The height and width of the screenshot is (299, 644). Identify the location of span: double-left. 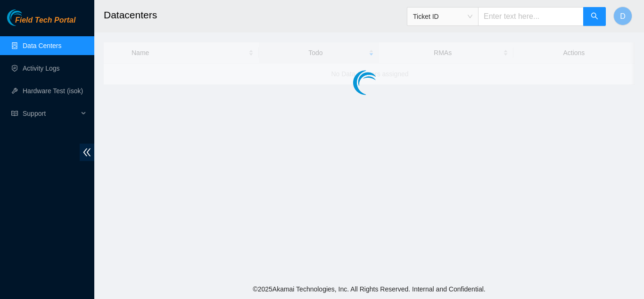
(86, 152).